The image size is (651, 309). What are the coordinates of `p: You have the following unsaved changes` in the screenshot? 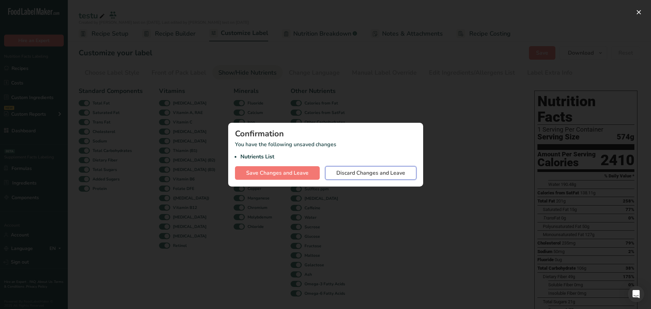 It's located at (326, 151).